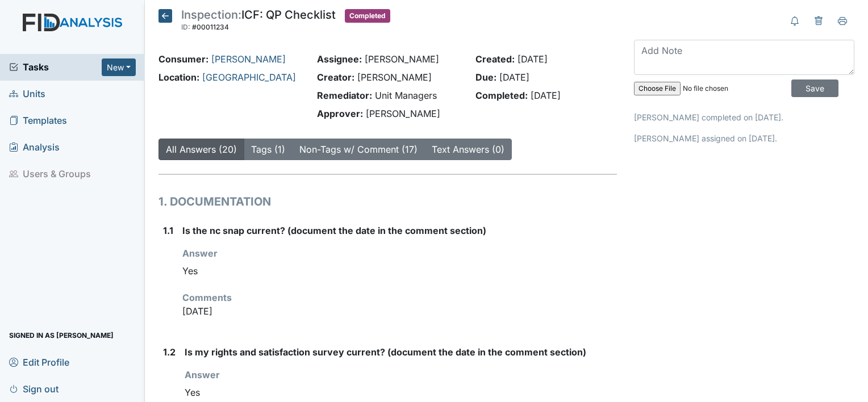  Describe the element at coordinates (207, 298) in the screenshot. I see `label: Comments` at that location.